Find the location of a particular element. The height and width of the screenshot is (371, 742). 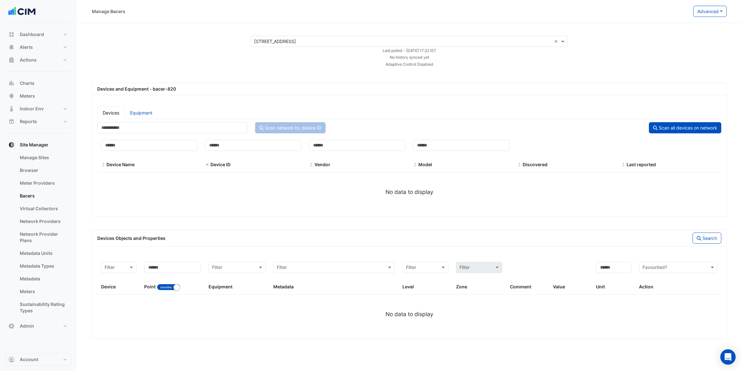

button: Dashboard is located at coordinates (38, 34).